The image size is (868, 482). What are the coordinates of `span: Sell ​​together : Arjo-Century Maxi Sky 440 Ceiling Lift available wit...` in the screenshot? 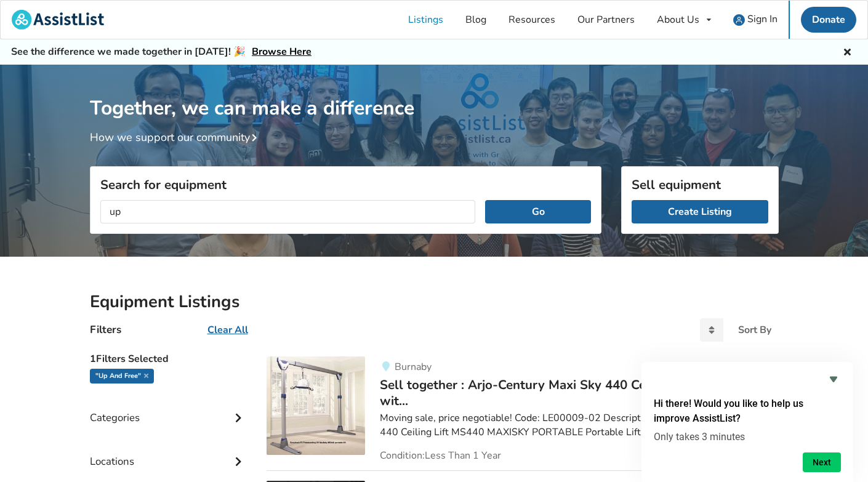 It's located at (565, 392).